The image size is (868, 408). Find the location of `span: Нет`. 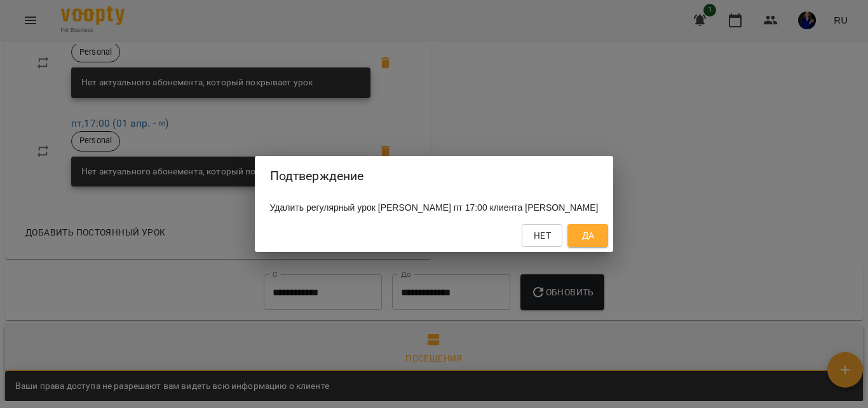

span: Нет is located at coordinates (542, 236).